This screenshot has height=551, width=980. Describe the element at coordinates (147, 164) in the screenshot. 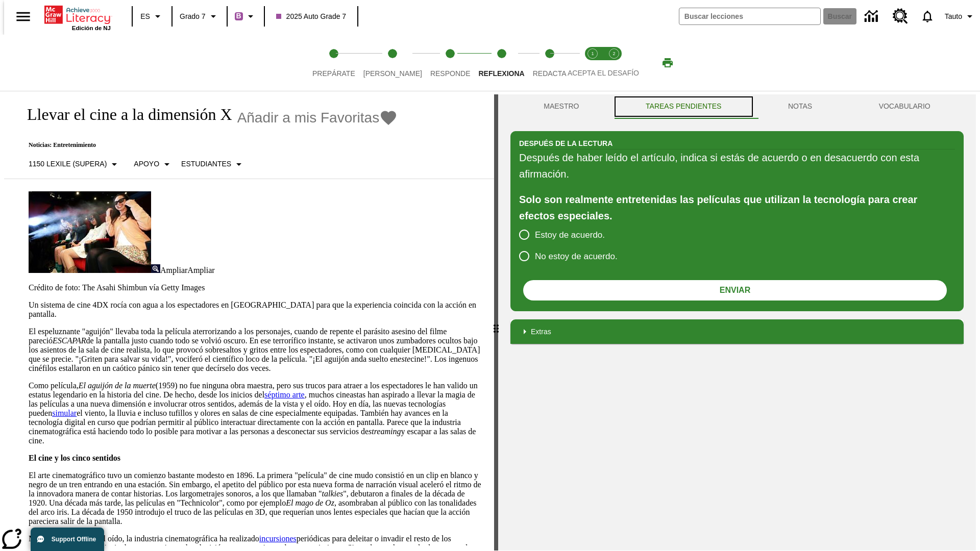

I see `p: Apoyo` at that location.